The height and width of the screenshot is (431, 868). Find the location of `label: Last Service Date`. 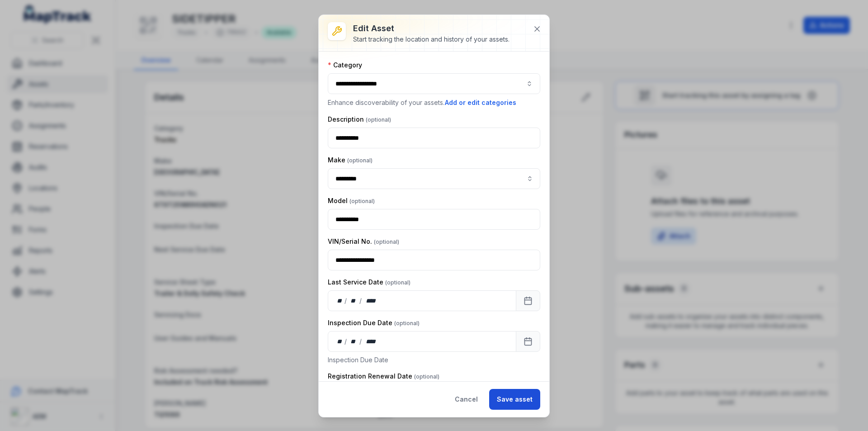

label: Last Service Date is located at coordinates (369, 282).